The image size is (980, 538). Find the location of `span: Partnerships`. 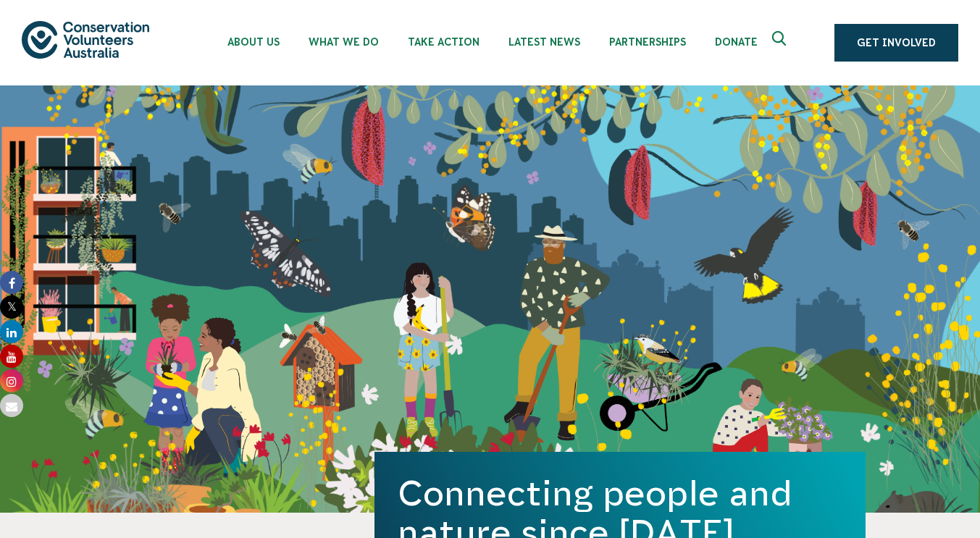

span: Partnerships is located at coordinates (647, 42).